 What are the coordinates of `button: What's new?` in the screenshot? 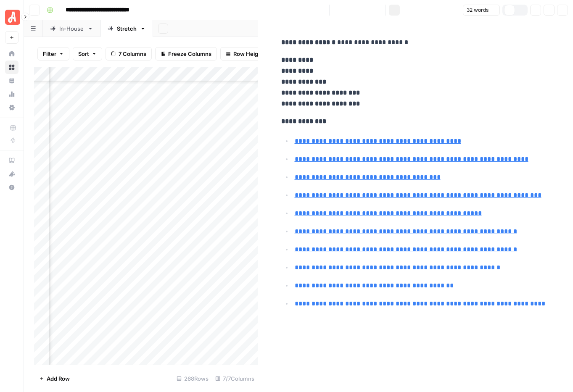 It's located at (12, 174).